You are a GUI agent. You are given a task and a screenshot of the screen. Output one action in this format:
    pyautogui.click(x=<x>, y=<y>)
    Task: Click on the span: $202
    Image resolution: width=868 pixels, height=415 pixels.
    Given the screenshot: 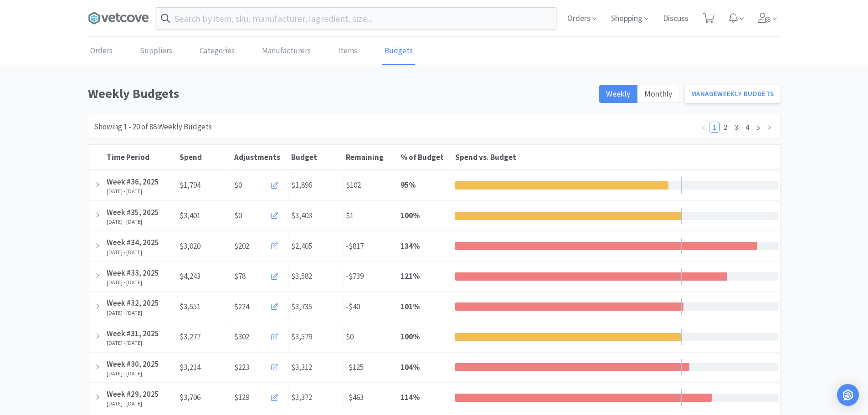 What is the action you would take?
    pyautogui.click(x=241, y=246)
    